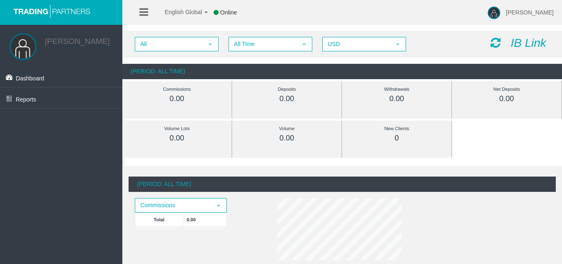 The height and width of the screenshot is (264, 562). What do you see at coordinates (357, 44) in the screenshot?
I see `span: USD` at bounding box center [357, 44].